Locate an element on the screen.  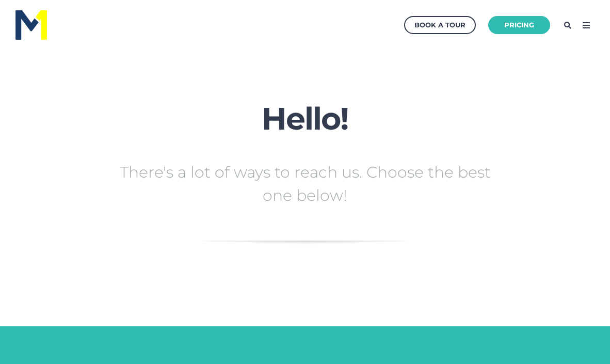
a: Book a Tour is located at coordinates (440, 25).